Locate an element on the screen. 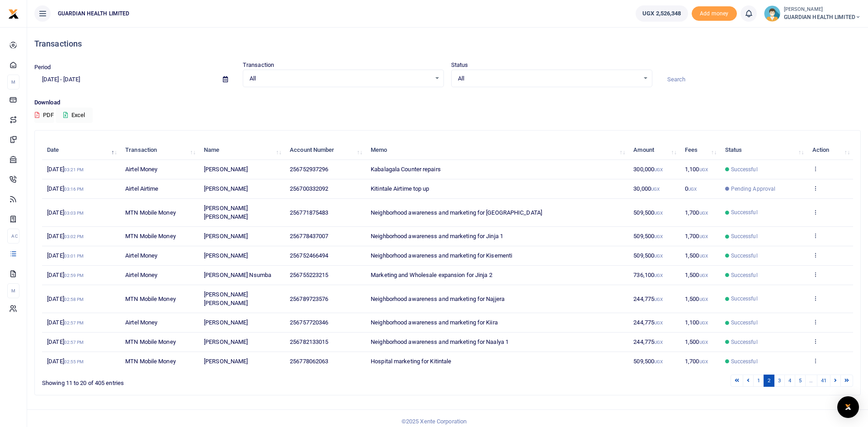  li: Ac is located at coordinates (13, 236).